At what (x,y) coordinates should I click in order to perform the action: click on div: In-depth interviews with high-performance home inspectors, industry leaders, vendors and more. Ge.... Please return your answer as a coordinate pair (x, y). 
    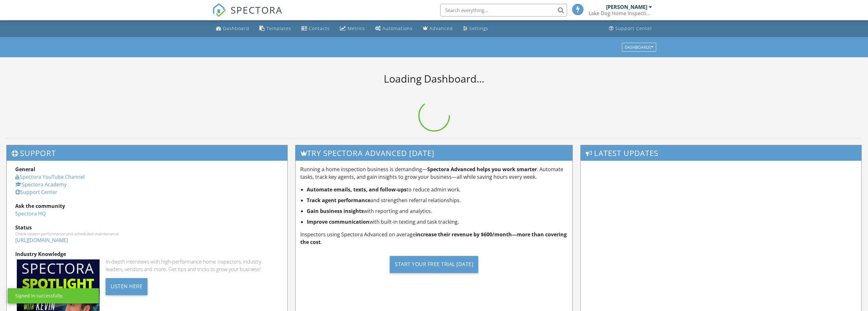
    Looking at the image, I should click on (192, 266).